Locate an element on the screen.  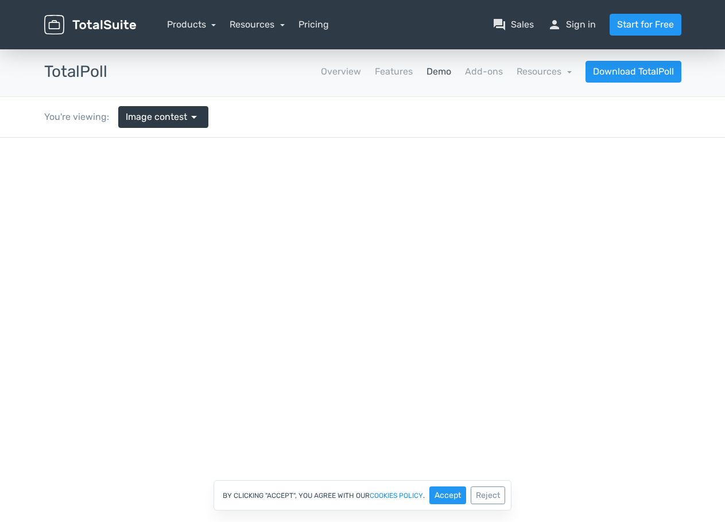
span: Image contest is located at coordinates (156, 117).